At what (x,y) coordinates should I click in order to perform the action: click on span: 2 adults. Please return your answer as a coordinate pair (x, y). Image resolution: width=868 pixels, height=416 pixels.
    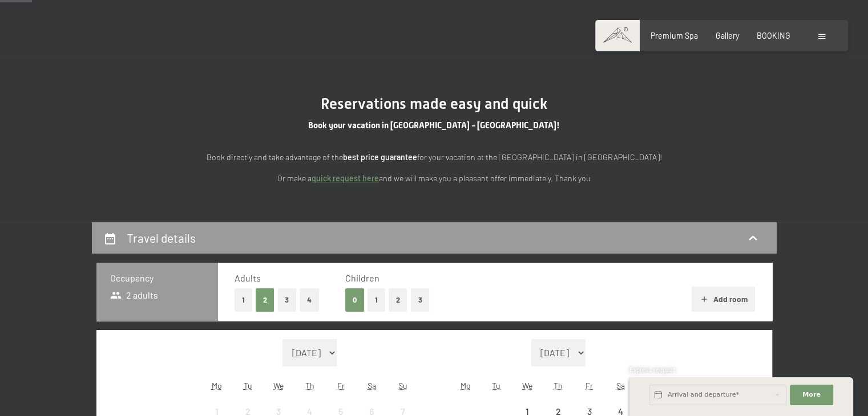
    Looking at the image, I should click on (134, 295).